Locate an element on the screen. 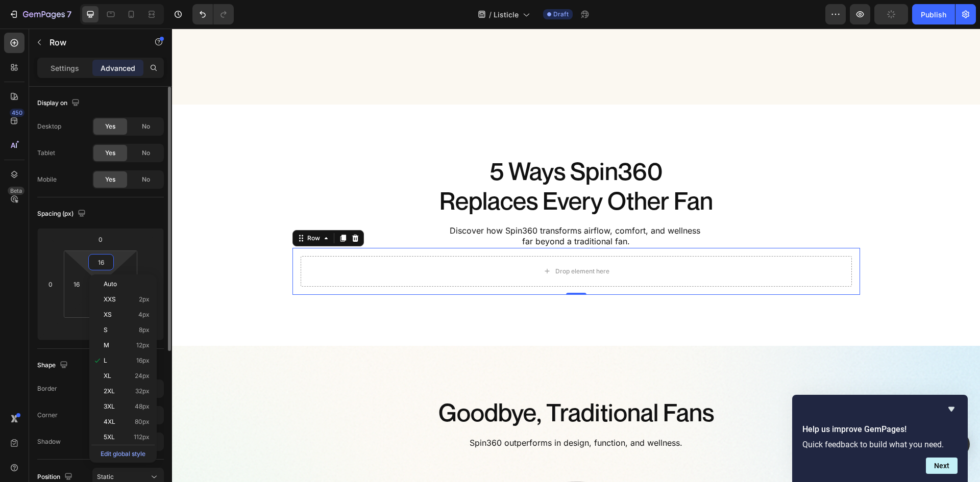 Image resolution: width=980 pixels, height=482 pixels. span: Auto is located at coordinates (110, 285).